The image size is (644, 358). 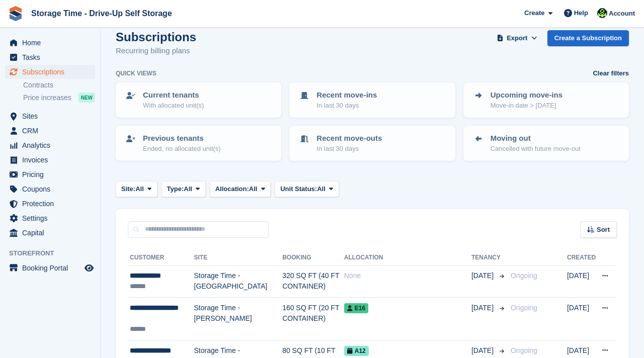 What do you see at coordinates (182, 149) in the screenshot?
I see `p: Ended, no allocated unit(s)` at bounding box center [182, 149].